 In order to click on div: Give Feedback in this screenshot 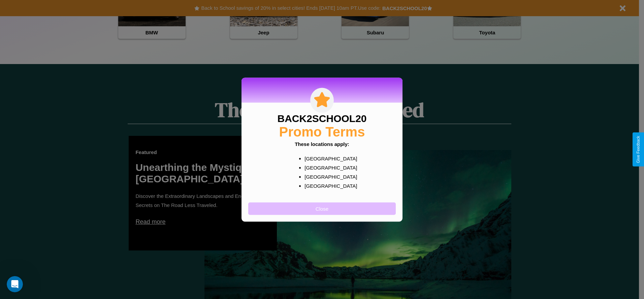, I will do `click(639, 149)`.